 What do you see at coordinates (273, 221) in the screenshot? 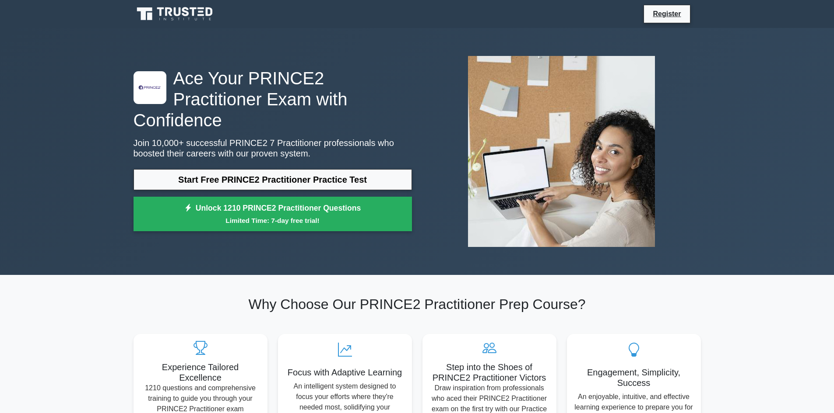
I see `small: Limited Time: 7-day free trial!` at bounding box center [273, 221].